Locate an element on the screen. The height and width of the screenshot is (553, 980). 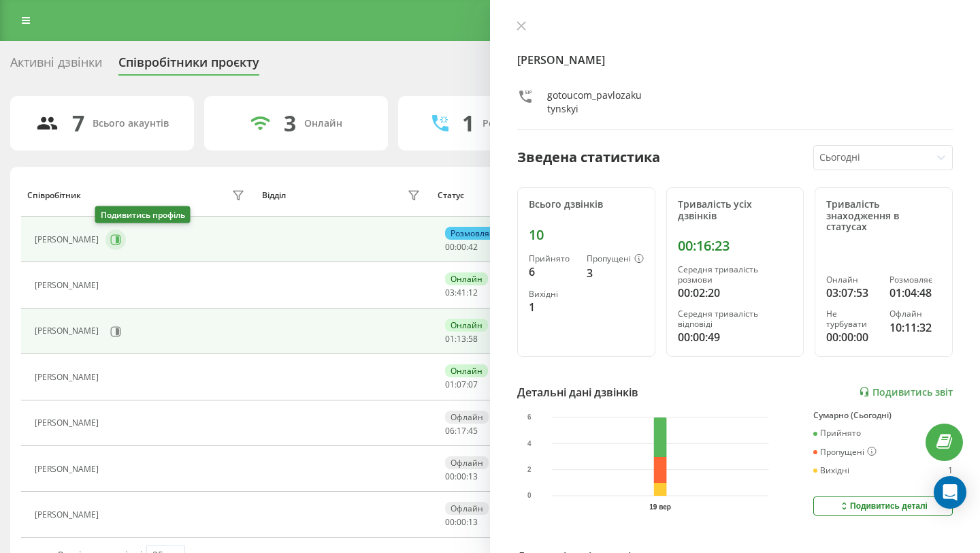
button: Подивитись деталі is located at coordinates (882, 506).